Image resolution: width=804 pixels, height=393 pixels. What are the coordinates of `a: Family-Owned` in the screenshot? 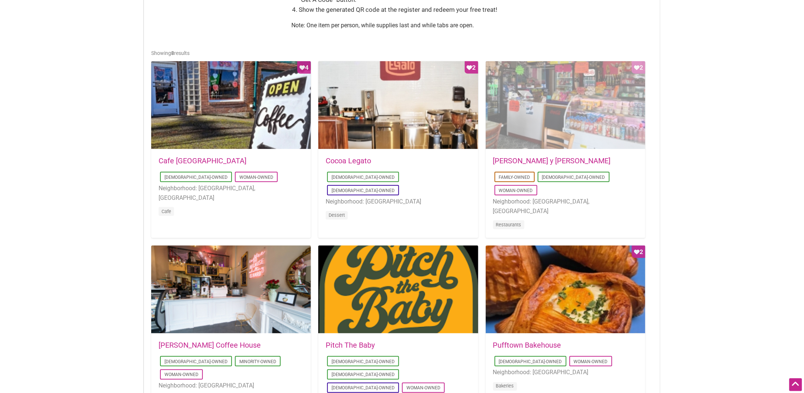 It's located at (514, 177).